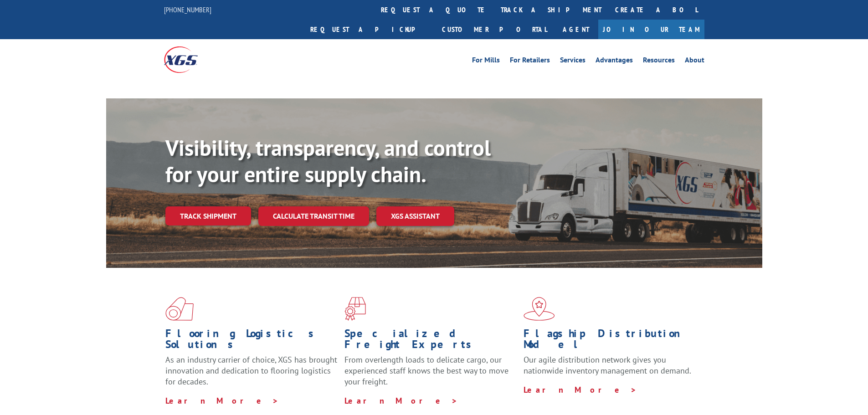  What do you see at coordinates (355, 309) in the screenshot?
I see `img: xgs-icon-focused-on-flooring-red` at bounding box center [355, 309].